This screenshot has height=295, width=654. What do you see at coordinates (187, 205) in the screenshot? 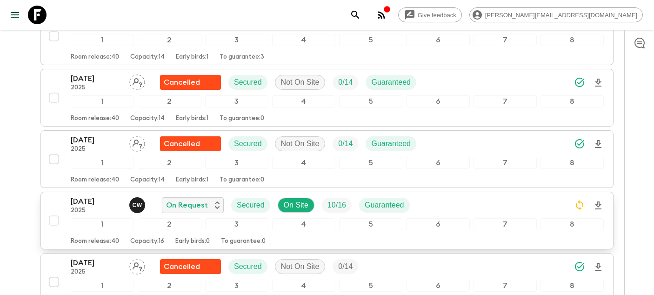
I see `p: On Request` at bounding box center [187, 205].